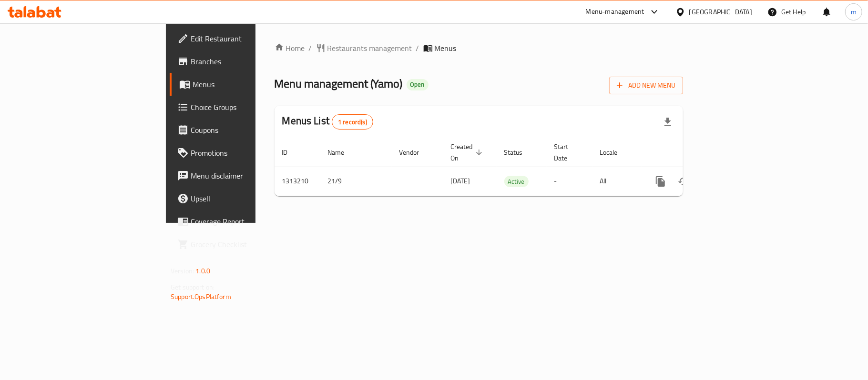  Describe the element at coordinates (240, 61) in the screenshot. I see `a: Branches` at that location.